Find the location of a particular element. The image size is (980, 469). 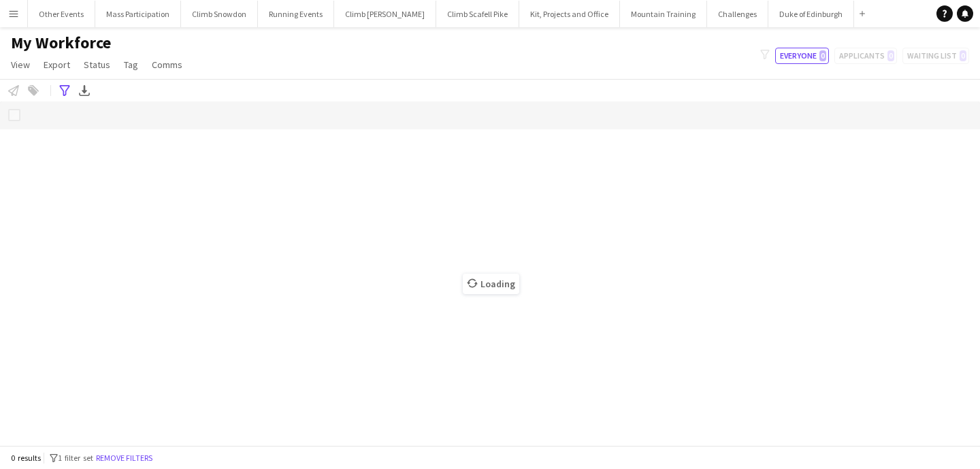

span: Export is located at coordinates (56, 64).